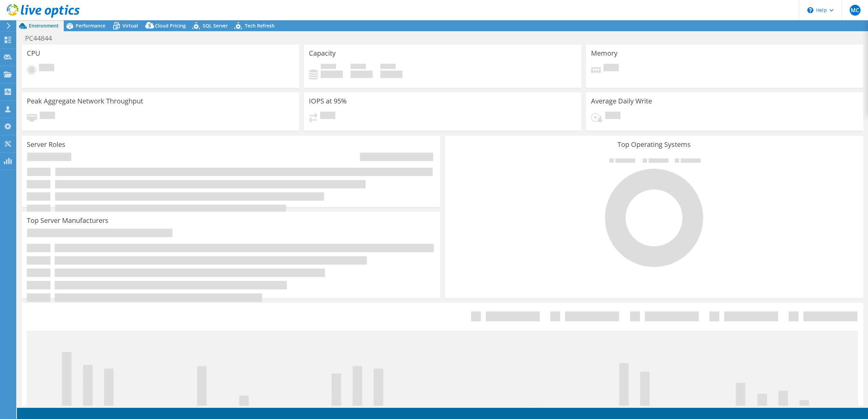  I want to click on span: Tech Refresh, so click(260, 26).